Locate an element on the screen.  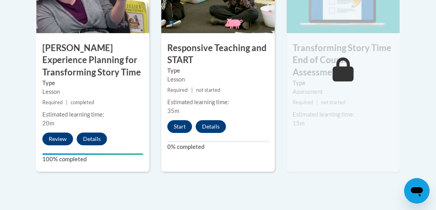
h3: Responsive Teaching and START is located at coordinates (217, 54).